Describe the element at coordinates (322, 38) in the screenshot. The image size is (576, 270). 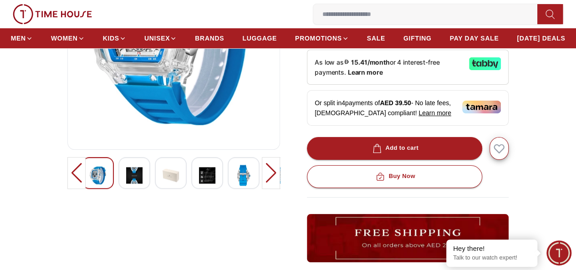
I see `a: PROMOTIONS` at that location.